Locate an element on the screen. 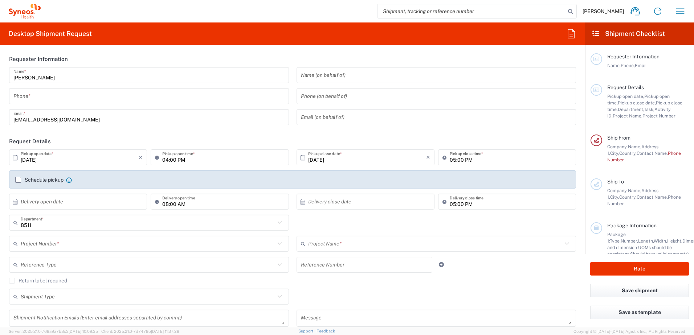 This screenshot has width=694, height=335. span: Request Details is located at coordinates (625, 87).